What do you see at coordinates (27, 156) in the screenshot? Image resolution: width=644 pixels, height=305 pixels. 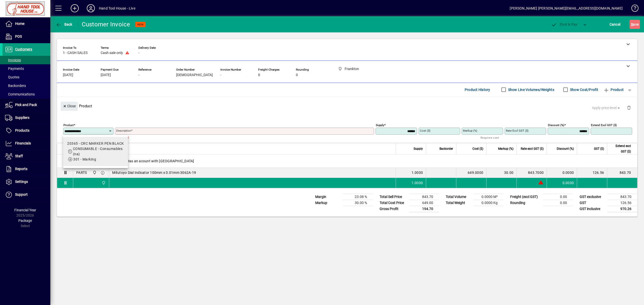 I see `a: Staff` at bounding box center [27, 156].